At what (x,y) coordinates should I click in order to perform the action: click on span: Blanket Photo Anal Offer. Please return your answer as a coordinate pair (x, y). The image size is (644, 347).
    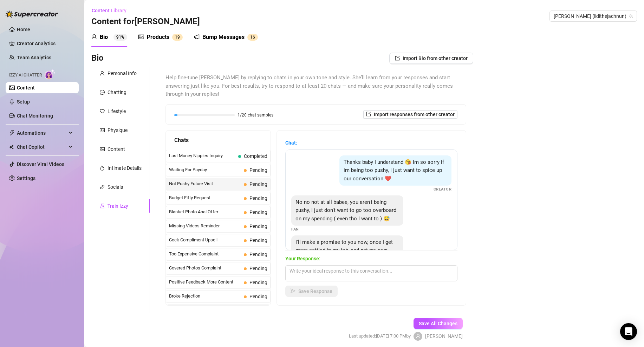
    Looking at the image, I should click on (205, 212).